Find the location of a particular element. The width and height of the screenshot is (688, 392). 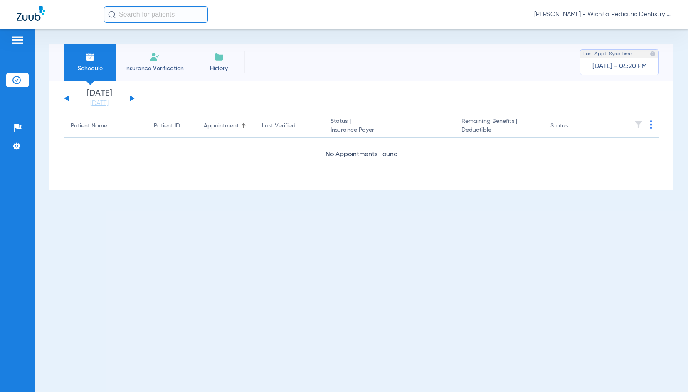

div: No Appointments Found is located at coordinates (361, 155).